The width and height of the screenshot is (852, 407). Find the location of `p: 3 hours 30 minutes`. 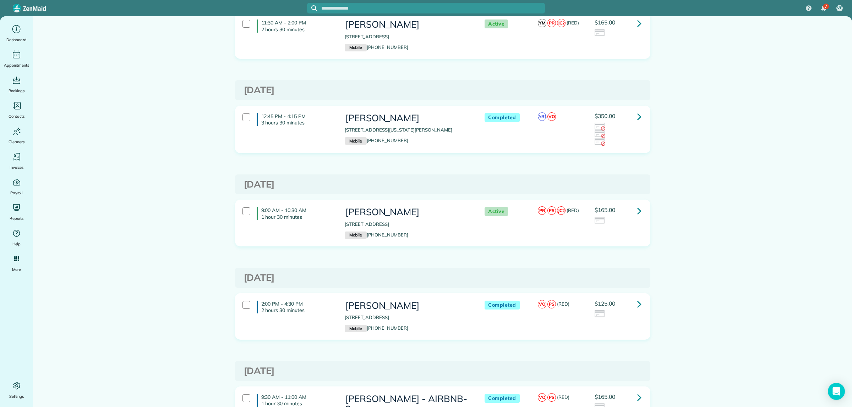

p: 3 hours 30 minutes is located at coordinates (297, 123).